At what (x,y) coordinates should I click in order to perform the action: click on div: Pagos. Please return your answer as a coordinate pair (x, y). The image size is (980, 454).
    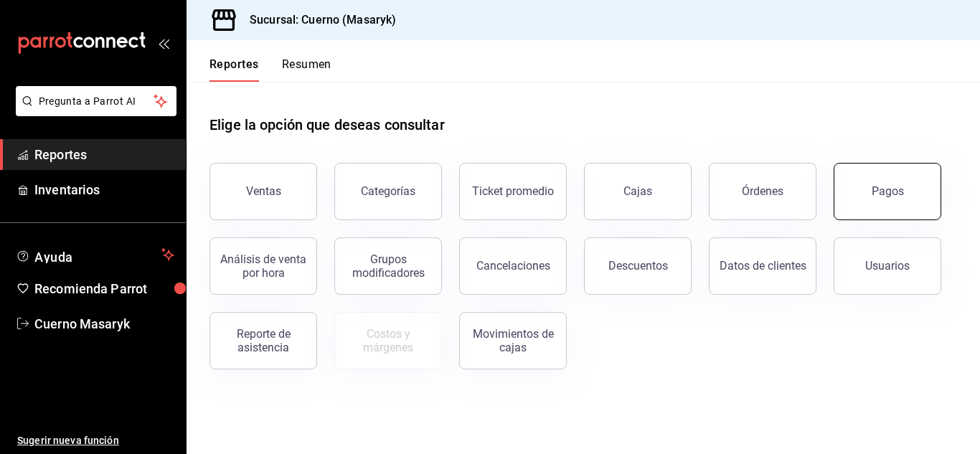
    Looking at the image, I should click on (888, 191).